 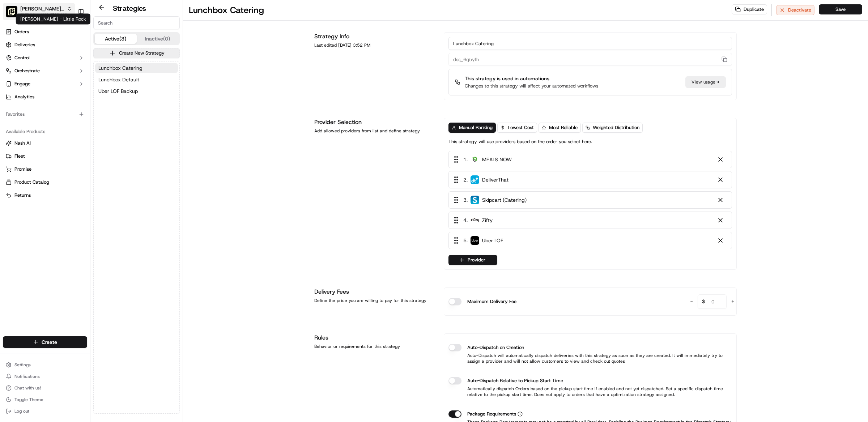 What do you see at coordinates (45, 84) in the screenshot?
I see `button: Engage` at bounding box center [45, 84].